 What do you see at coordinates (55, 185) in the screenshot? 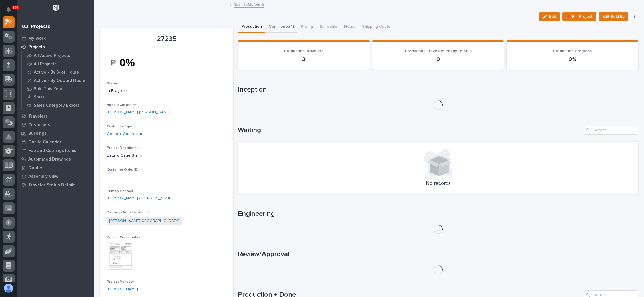
I see `a: Traveler Status Details` at bounding box center [55, 185].